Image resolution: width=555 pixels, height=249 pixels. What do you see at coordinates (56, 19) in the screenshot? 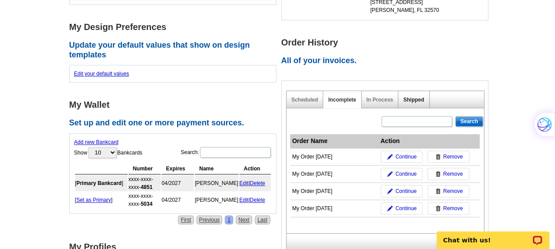
I see `p: Chat with us!` at bounding box center [56, 19].